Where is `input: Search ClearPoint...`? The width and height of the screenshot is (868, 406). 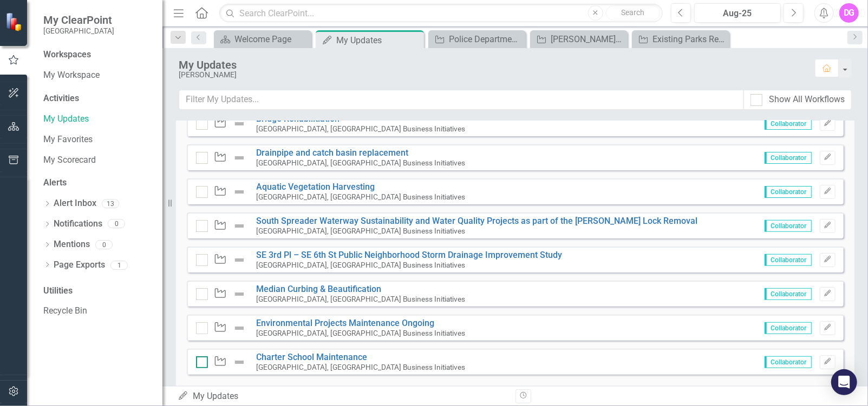 input: Search ClearPoint... is located at coordinates (441, 13).